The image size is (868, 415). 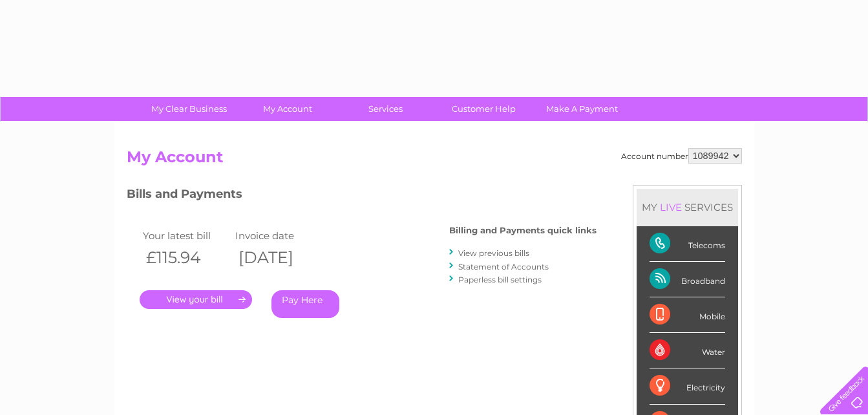 I want to click on a: Paperless bill settings, so click(x=500, y=279).